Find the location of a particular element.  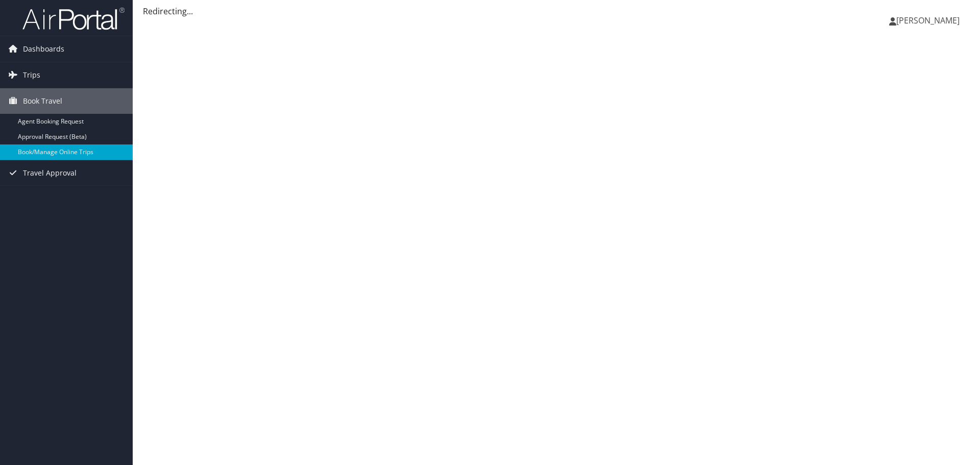

span: Book Travel is located at coordinates (42, 101).